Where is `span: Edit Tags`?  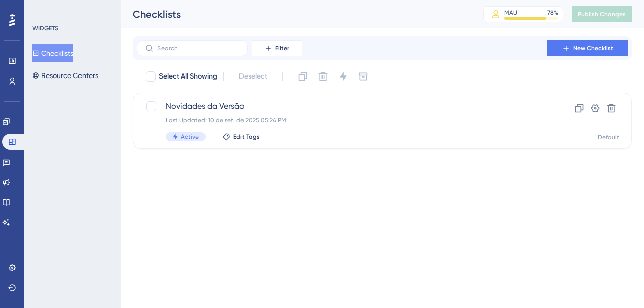 span: Edit Tags is located at coordinates (246, 137).